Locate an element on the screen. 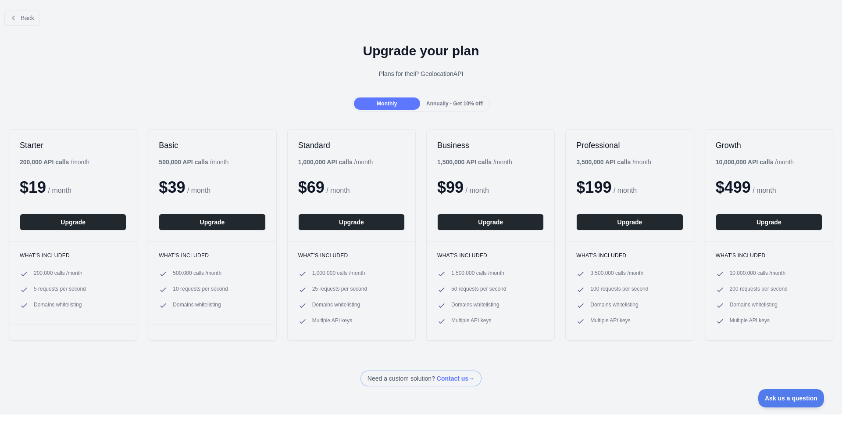 Image resolution: width=842 pixels, height=425 pixels. span: $ 99 is located at coordinates (450, 187).